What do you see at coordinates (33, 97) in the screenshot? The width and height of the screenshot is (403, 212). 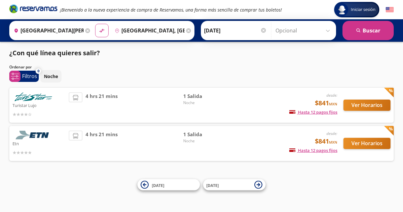 I see `img: Turistar Lujo` at bounding box center [33, 97].